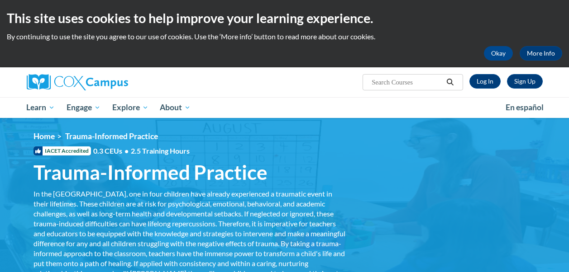 The height and width of the screenshot is (272, 569). I want to click on a: Explore, so click(130, 108).